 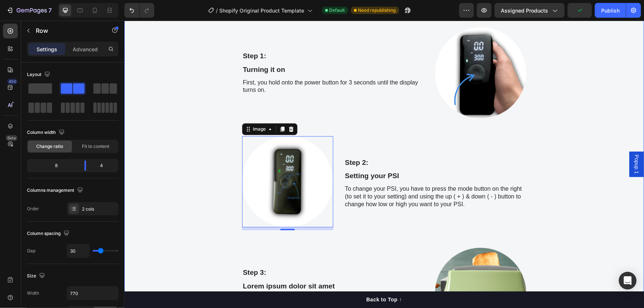 What do you see at coordinates (47, 49) in the screenshot?
I see `p: Settings` at bounding box center [47, 49].